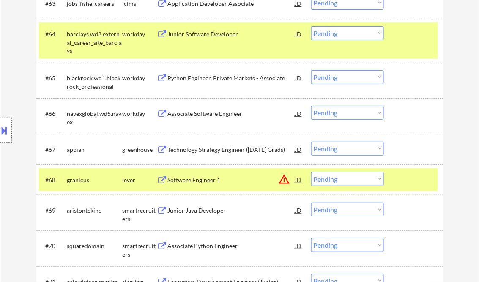  Describe the element at coordinates (140, 34) in the screenshot. I see `div: workday` at that location.